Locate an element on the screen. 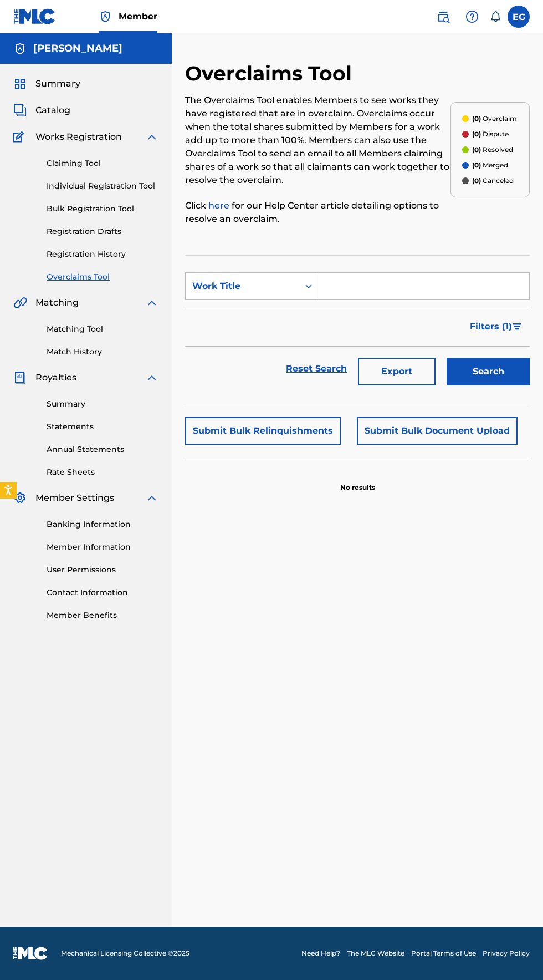  p: Overclaim is located at coordinates (495, 119).